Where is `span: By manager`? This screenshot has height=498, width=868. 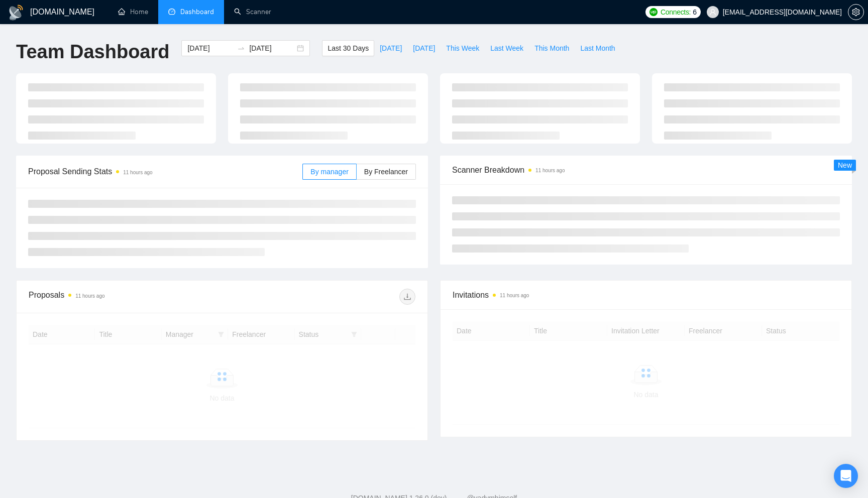 span: By manager is located at coordinates (329, 172).